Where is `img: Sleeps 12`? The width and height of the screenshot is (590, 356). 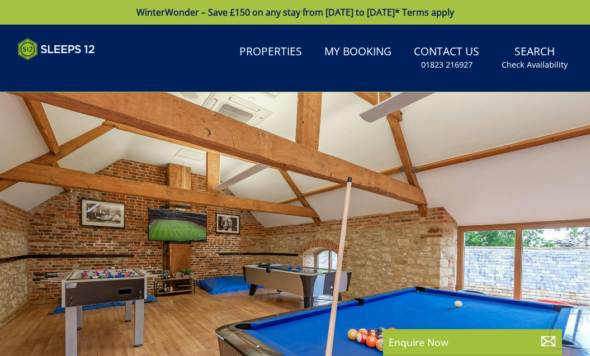
img: Sleeps 12 is located at coordinates (56, 49).